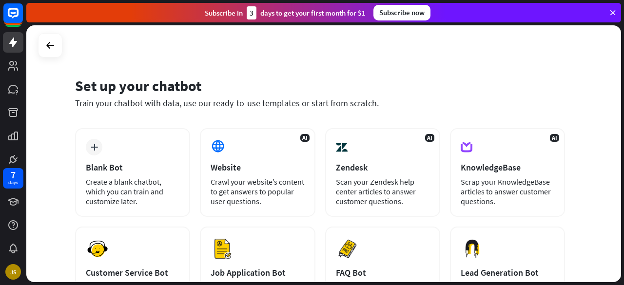  I want to click on div: Create a blank chatbot, which you can train and customize later., so click(133, 192).